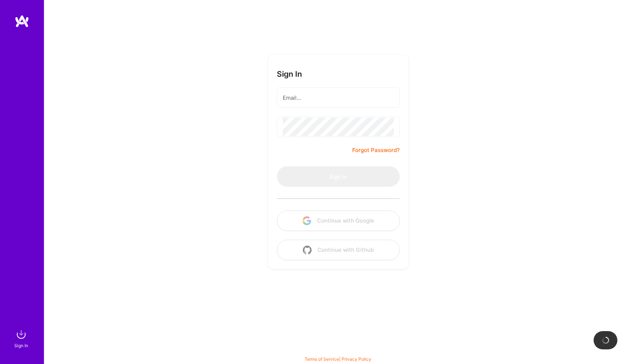 This screenshot has height=364, width=632. I want to click on div: © 2025 ATeams Inc., All rights reserved., so click(338, 351).